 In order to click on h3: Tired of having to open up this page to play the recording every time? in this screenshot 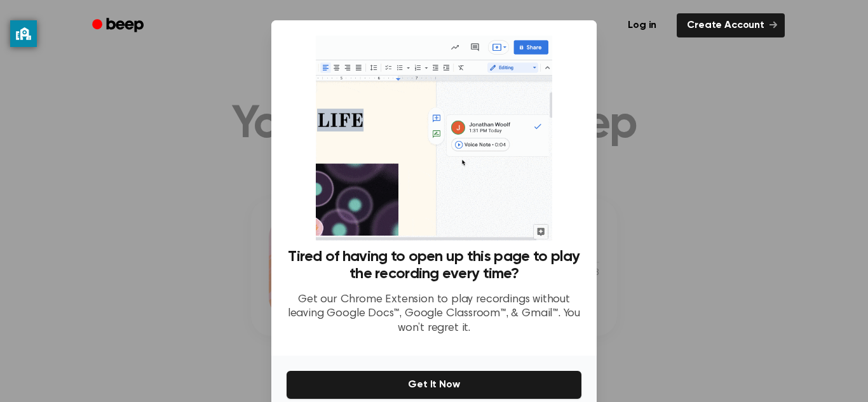, I will do `click(434, 265)`.